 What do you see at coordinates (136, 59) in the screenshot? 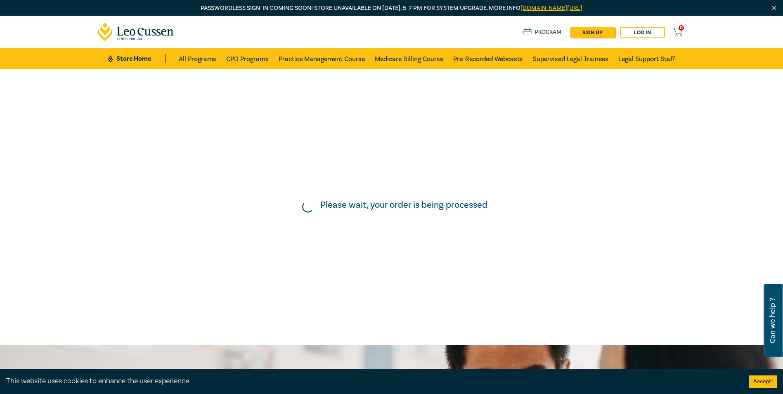
I see `a: Store Home` at bounding box center [136, 59].